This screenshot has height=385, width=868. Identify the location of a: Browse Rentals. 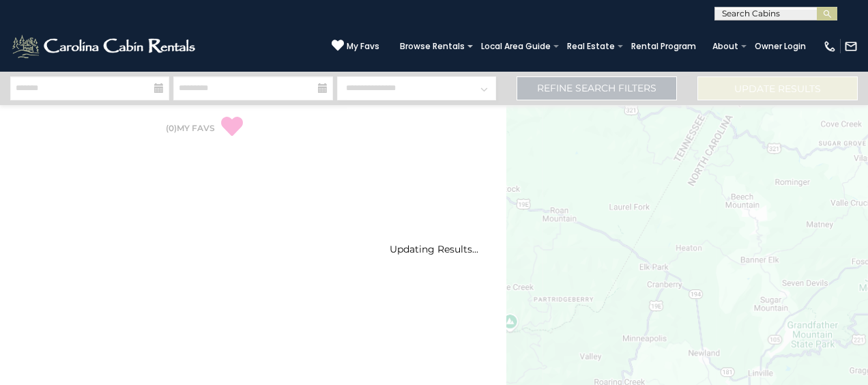
(432, 47).